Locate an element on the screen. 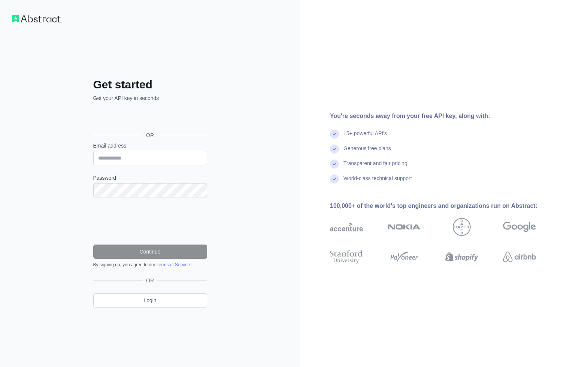  div: By signing up, you agree to our . is located at coordinates (150, 265).